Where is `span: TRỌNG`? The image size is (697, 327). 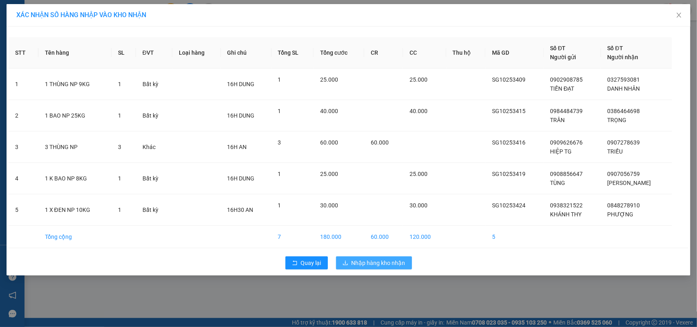 span: TRỌNG is located at coordinates (617, 120).